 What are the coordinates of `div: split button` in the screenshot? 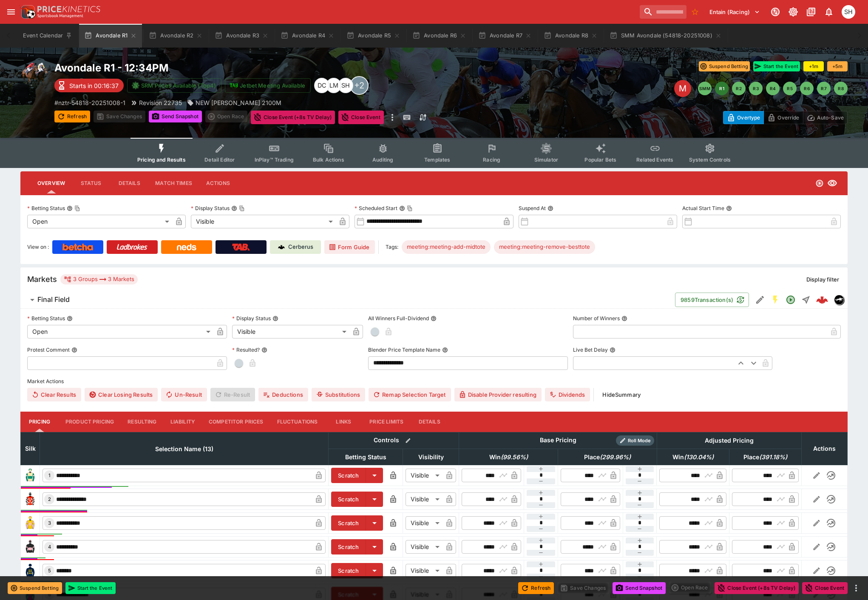 It's located at (689, 587).